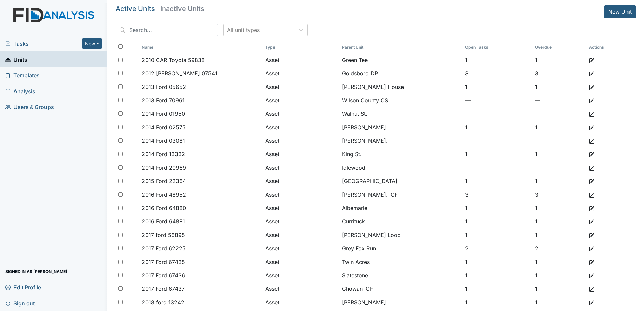  Describe the element at coordinates (401, 208) in the screenshot. I see `td: Albemarle` at that location.